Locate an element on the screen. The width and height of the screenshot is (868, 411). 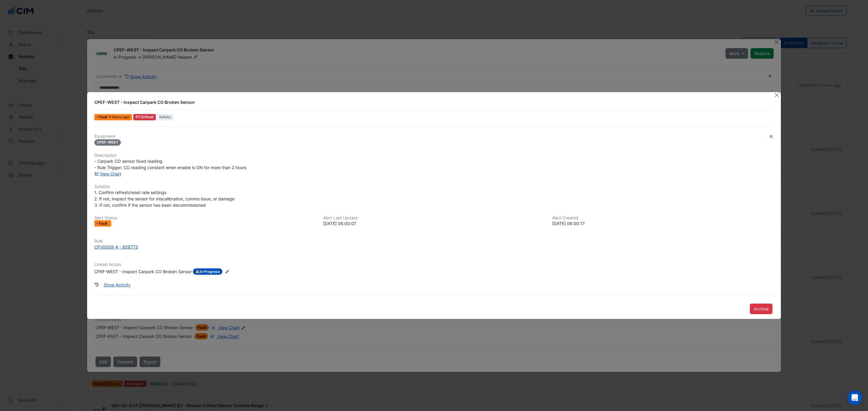
fa-icon: Edit Linked Action is located at coordinates (227, 272).